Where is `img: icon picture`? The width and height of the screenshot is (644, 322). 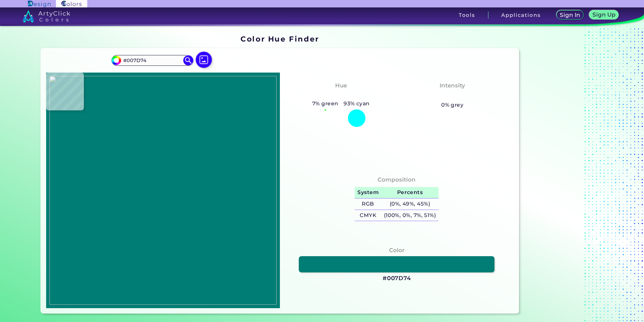
img: icon picture is located at coordinates (204, 60).